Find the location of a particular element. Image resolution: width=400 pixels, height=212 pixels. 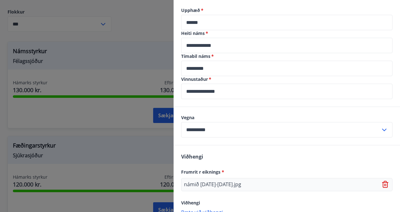

label: Heiti náms is located at coordinates (287, 33).